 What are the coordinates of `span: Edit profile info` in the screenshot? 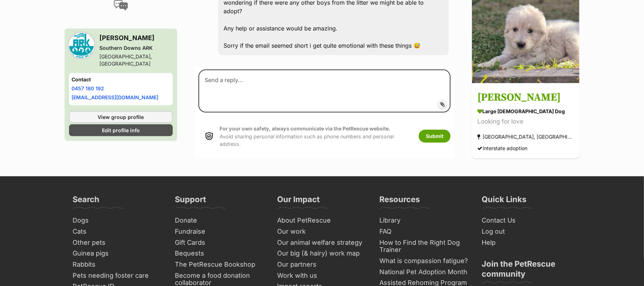 It's located at (121, 130).